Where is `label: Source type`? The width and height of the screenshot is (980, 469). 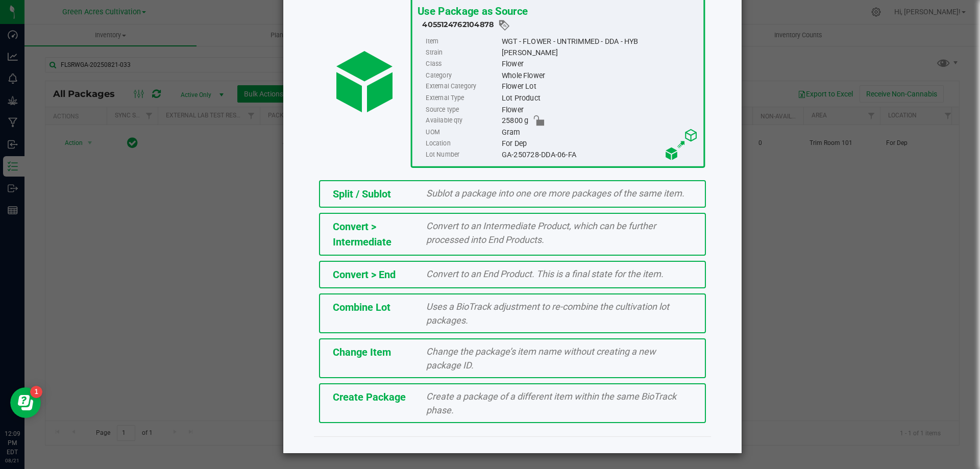
label: Source type is located at coordinates (462, 110).